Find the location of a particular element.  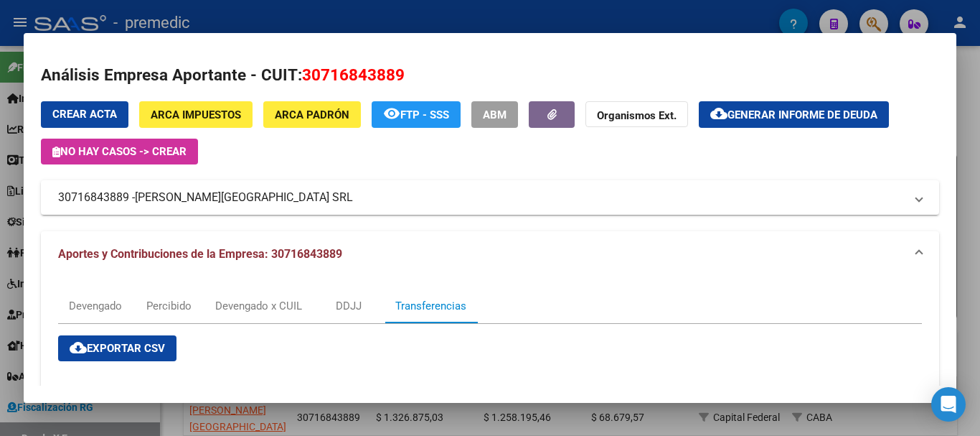

span: ARCA Impuestos is located at coordinates (196, 115).